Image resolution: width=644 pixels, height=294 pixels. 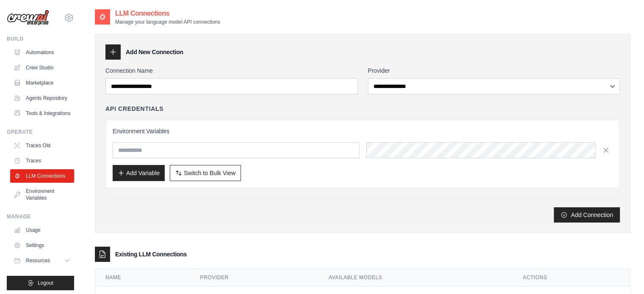 What do you see at coordinates (254, 278) in the screenshot?
I see `th: Provider` at bounding box center [254, 278].